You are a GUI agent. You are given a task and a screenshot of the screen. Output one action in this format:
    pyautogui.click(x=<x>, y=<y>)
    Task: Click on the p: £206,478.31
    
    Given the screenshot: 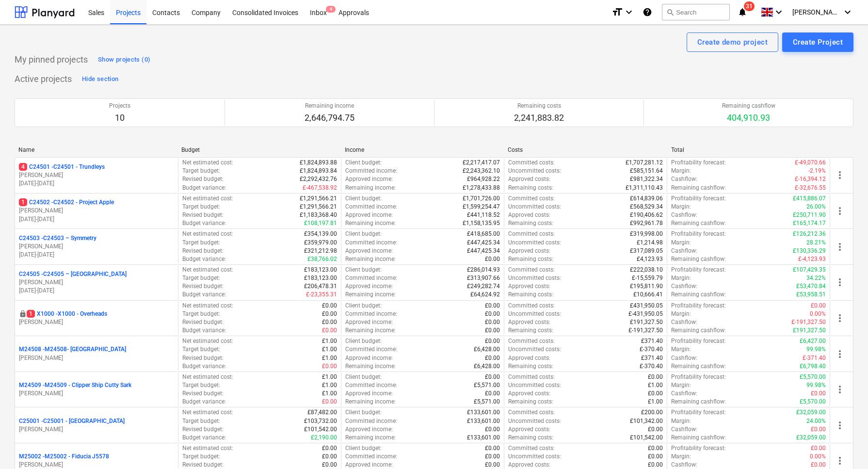 What is the action you would take?
    pyautogui.click(x=320, y=286)
    